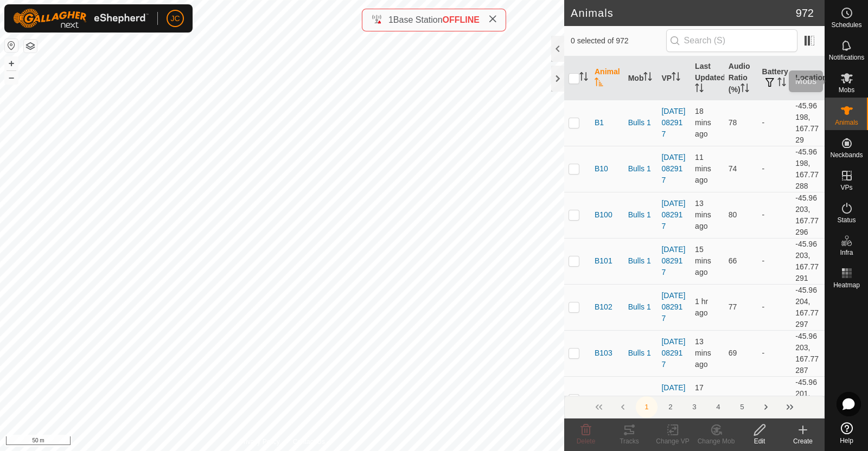  Describe the element at coordinates (175, 18) in the screenshot. I see `span: JC` at that location.